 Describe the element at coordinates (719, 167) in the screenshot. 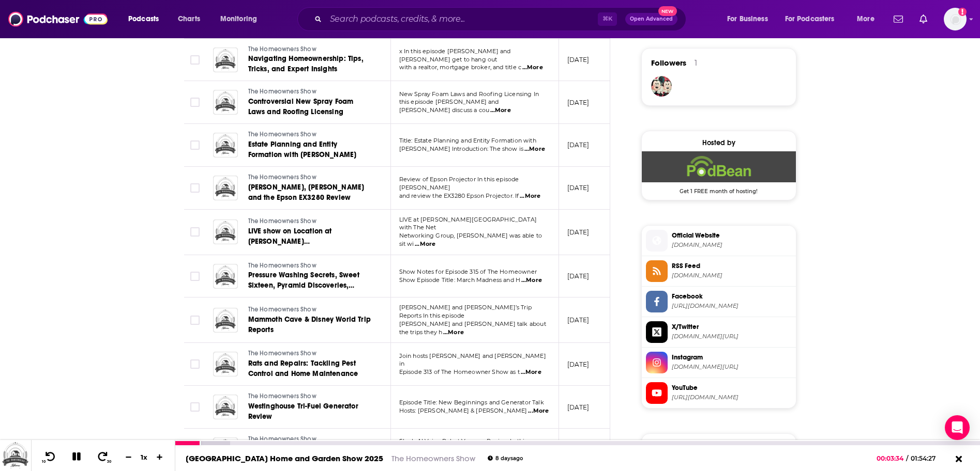

I see `img: Podbean Deal: Get 1 FREE month of hosting!` at that location.